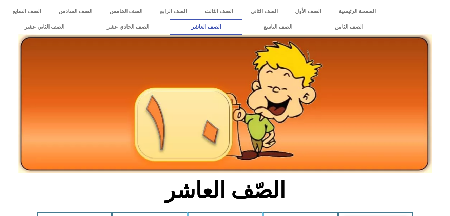  I want to click on a: الصف التاسع, so click(278, 27).